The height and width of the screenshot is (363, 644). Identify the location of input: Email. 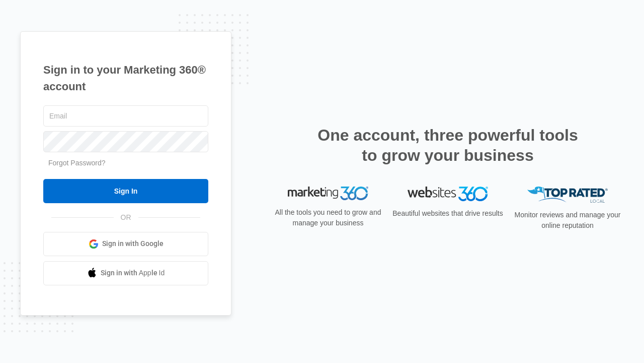
(126, 116).